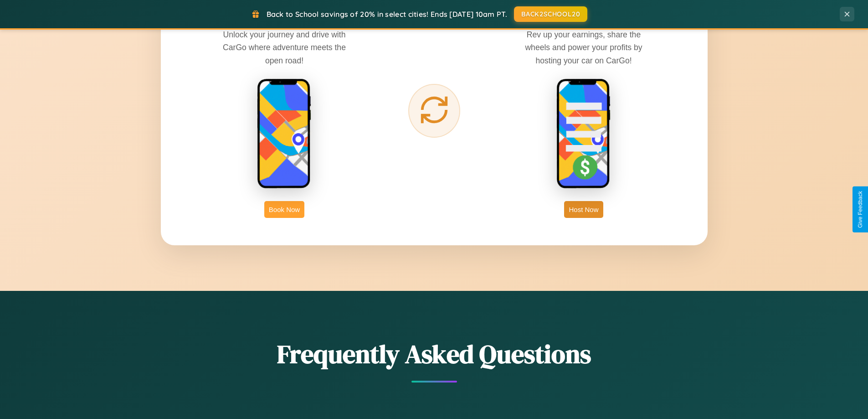  Describe the element at coordinates (860, 210) in the screenshot. I see `div: Give Feedback` at that location.